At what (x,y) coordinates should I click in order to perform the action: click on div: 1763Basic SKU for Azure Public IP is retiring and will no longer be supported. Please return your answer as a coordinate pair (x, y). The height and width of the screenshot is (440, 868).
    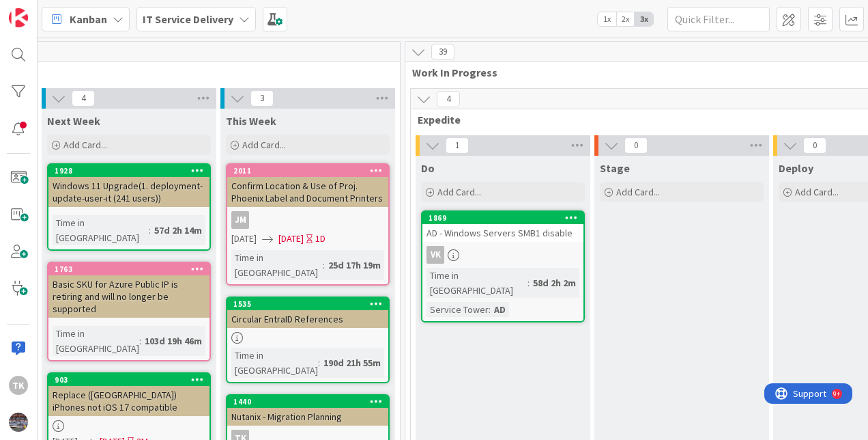
    Looking at the image, I should click on (129, 290).